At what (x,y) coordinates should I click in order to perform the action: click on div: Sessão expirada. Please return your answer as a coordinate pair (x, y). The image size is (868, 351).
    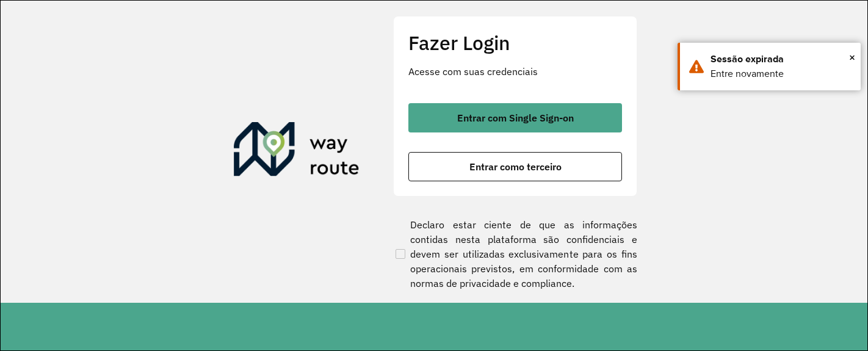
    Looking at the image, I should click on (780, 60).